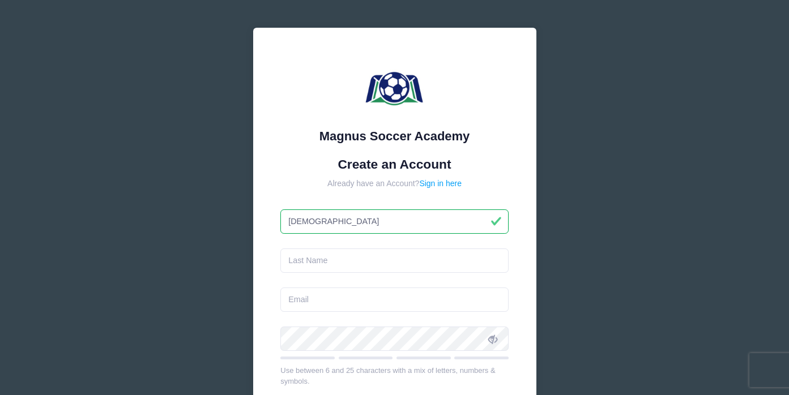  Describe the element at coordinates (394, 300) in the screenshot. I see `input: Email` at that location.